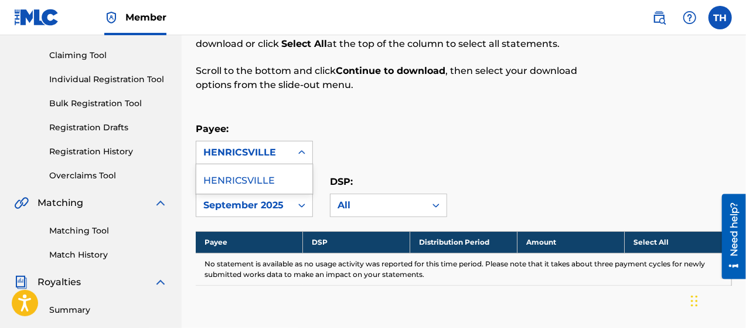  What do you see at coordinates (108, 127) in the screenshot?
I see `a: Registration Drafts` at bounding box center [108, 127].